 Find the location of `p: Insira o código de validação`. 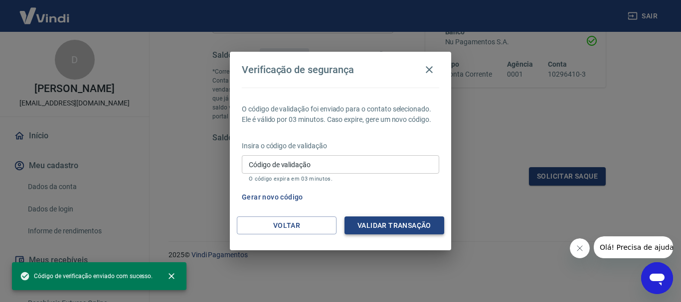

p: Insira o código de validação is located at coordinates (340, 146).